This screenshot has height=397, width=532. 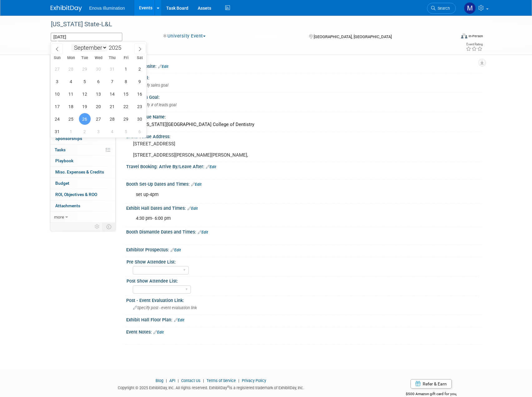 What do you see at coordinates (304, 116) in the screenshot?
I see `div: Event Venue Name:` at bounding box center [304, 116].